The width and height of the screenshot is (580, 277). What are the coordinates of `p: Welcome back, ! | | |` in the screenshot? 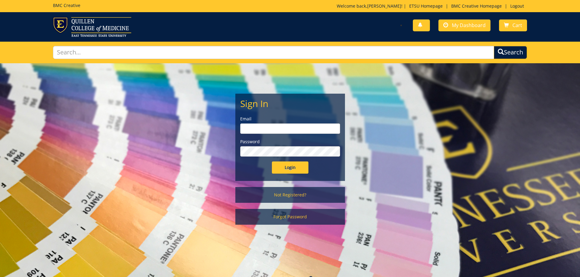 It's located at (432, 6).